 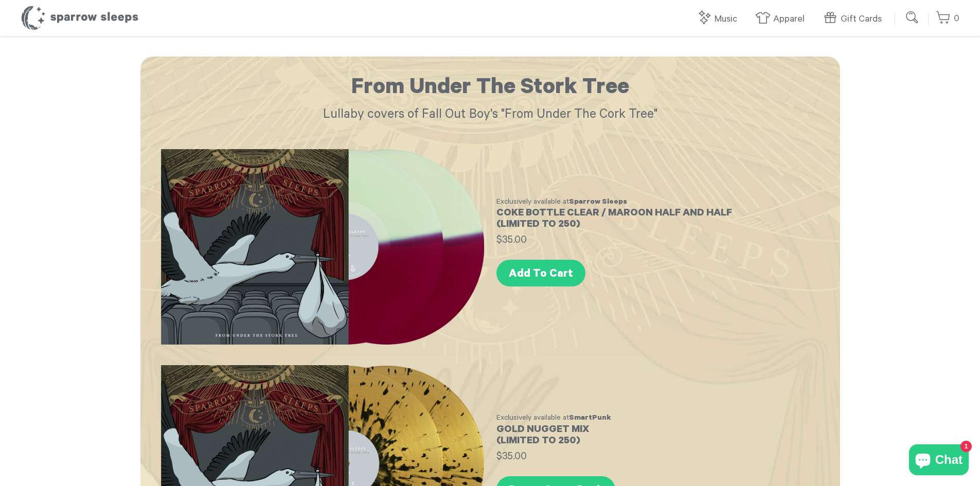 What do you see at coordinates (490, 89) in the screenshot?
I see `h2: From Under The Stork Tree` at bounding box center [490, 89].